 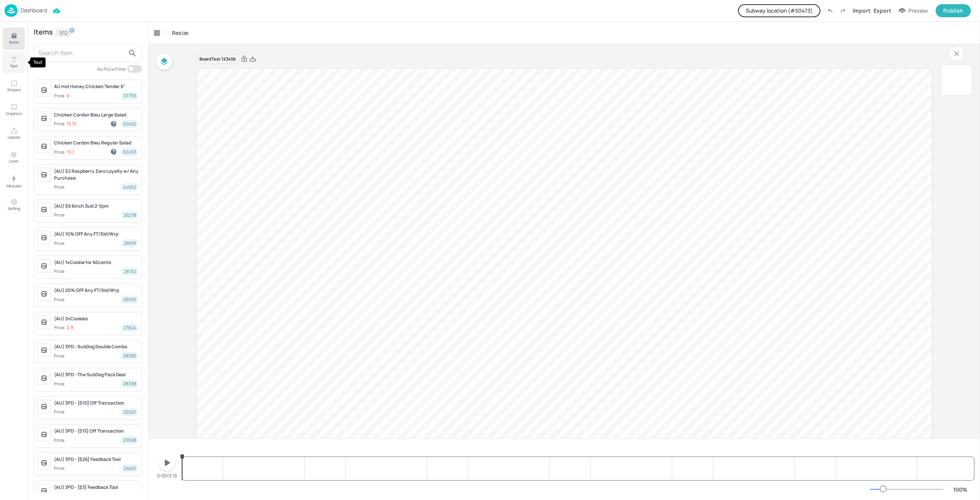 I want to click on div: 28385, so click(x=130, y=355).